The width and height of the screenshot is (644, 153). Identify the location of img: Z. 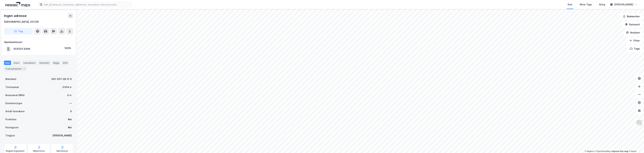
(639, 123).